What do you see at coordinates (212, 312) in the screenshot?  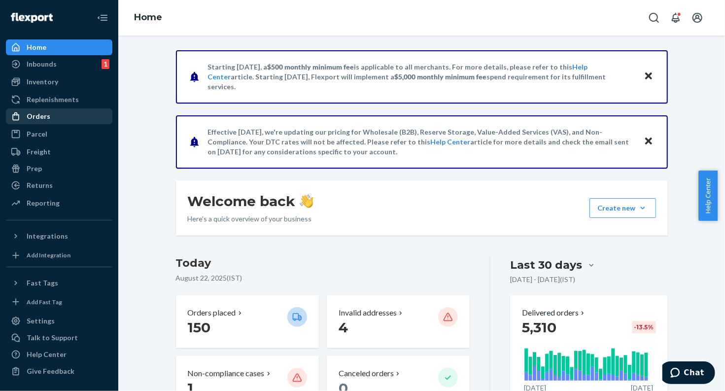 I see `p: Orders placed` at bounding box center [212, 312].